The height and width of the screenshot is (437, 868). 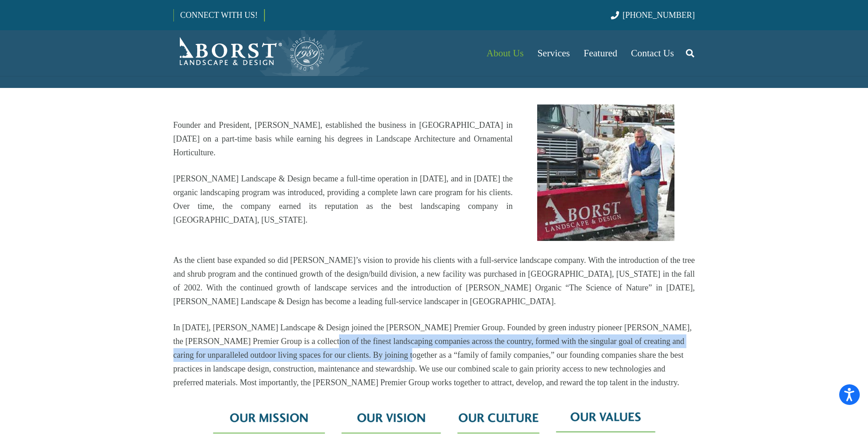 I want to click on a: Borst-Logo, so click(x=249, y=53).